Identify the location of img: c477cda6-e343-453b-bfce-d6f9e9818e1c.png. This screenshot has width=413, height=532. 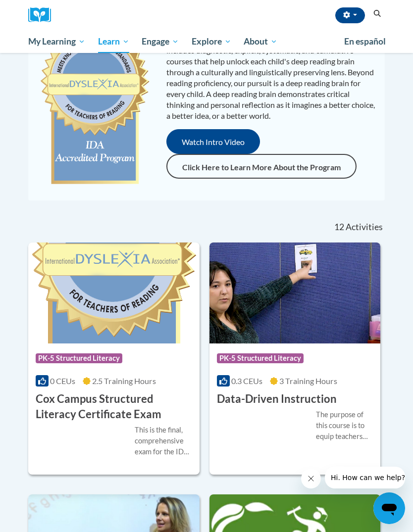
(94, 107).